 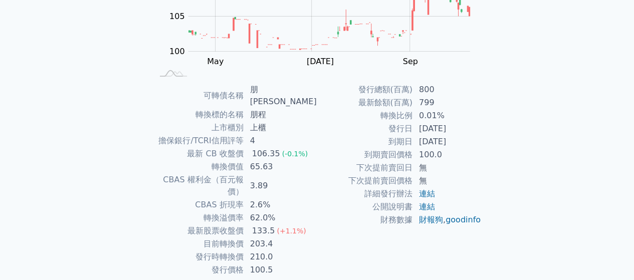 I want to click on td: 65.63, so click(x=281, y=167).